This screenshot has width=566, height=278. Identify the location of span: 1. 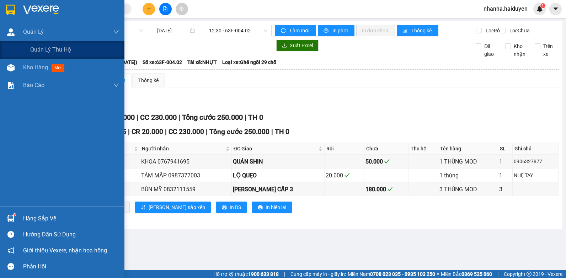
(542, 6).